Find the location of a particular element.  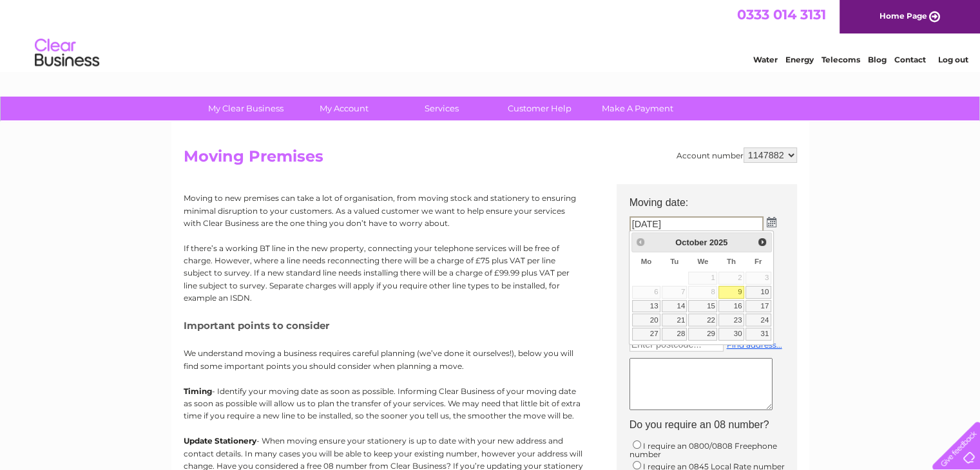

a: 30 is located at coordinates (731, 334).